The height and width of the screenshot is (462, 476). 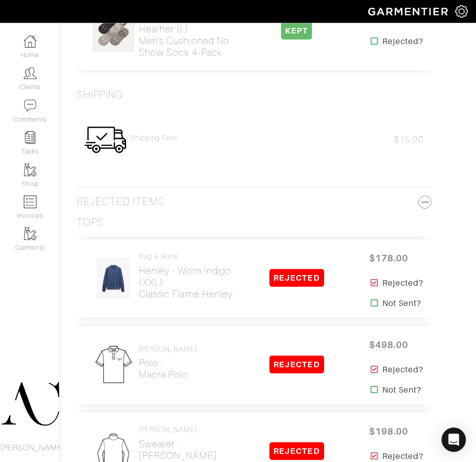 What do you see at coordinates (30, 73) in the screenshot?
I see `img: clients-icon-6bae9207a08558b7cb47a8932f037763ab4055f8c8b6bfacd5dc20c3e0201464.png` at bounding box center [30, 73].